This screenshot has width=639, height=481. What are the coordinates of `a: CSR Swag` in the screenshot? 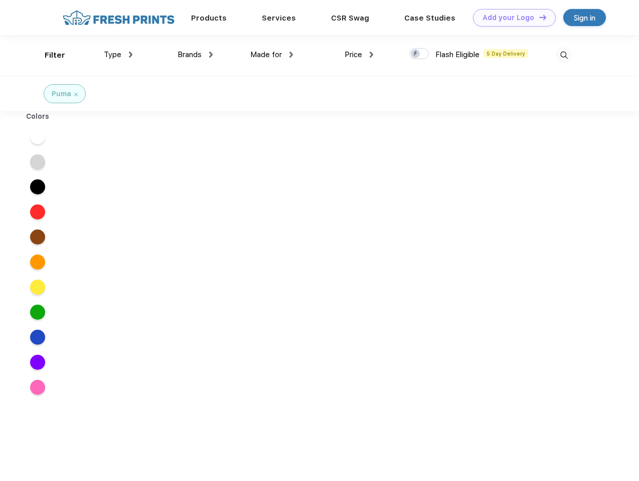 It's located at (350, 18).